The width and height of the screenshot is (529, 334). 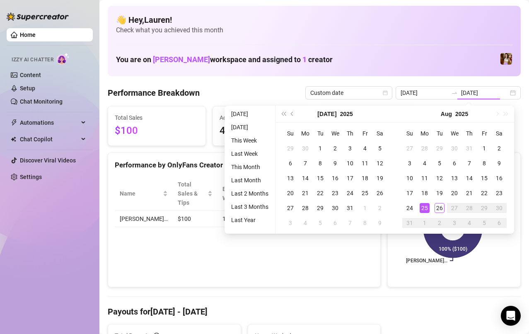 What do you see at coordinates (224, 60) in the screenshot?
I see `h1: You are on workspace and assigned to creator` at bounding box center [224, 60].